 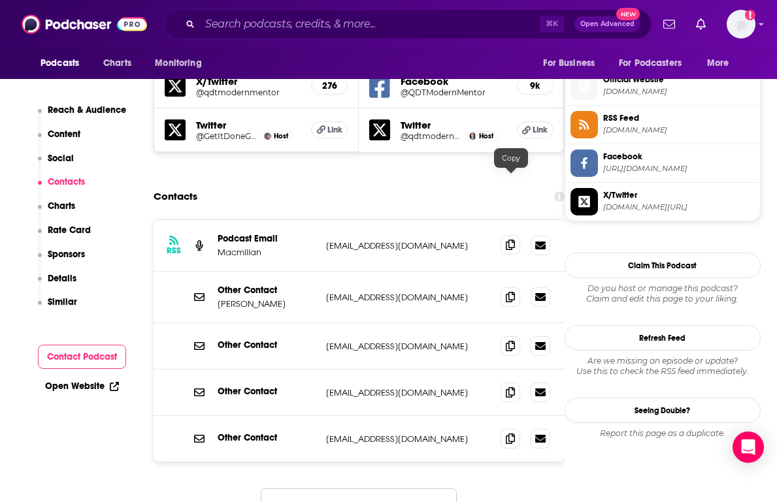 What do you see at coordinates (59, 63) in the screenshot?
I see `span: Podcasts` at bounding box center [59, 63].